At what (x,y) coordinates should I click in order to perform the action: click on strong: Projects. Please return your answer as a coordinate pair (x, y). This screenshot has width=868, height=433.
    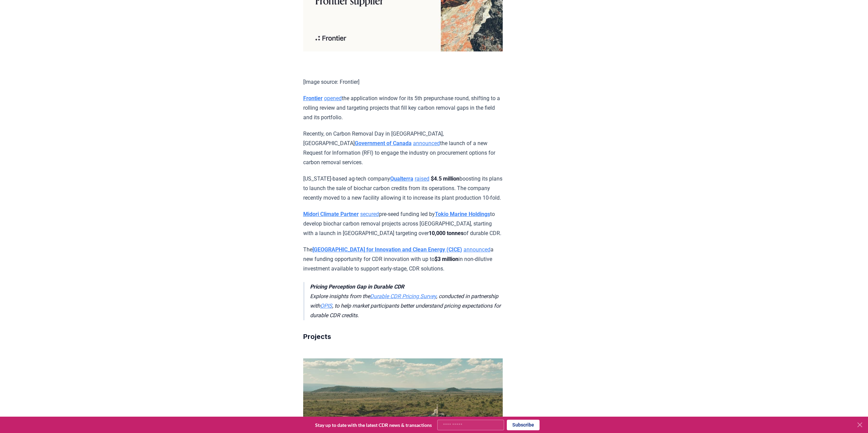
    Looking at the image, I should click on (317, 337).